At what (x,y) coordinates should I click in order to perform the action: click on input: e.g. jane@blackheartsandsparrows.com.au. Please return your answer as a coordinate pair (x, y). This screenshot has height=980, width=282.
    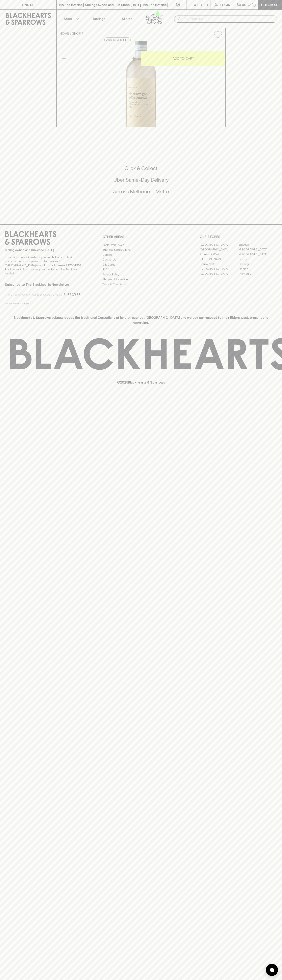
    Looking at the image, I should click on (35, 294).